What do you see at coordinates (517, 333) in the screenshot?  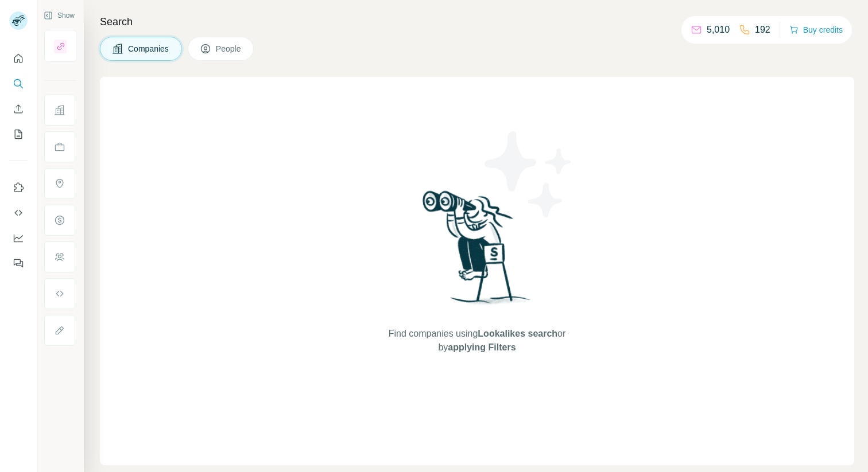 I see `span: Lookalikes search` at bounding box center [517, 333].